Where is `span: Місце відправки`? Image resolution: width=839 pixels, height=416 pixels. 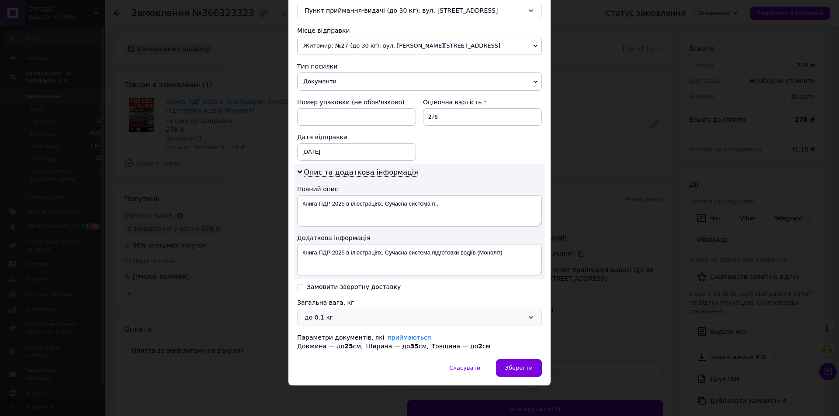
span: Місце відправки is located at coordinates (323, 31).